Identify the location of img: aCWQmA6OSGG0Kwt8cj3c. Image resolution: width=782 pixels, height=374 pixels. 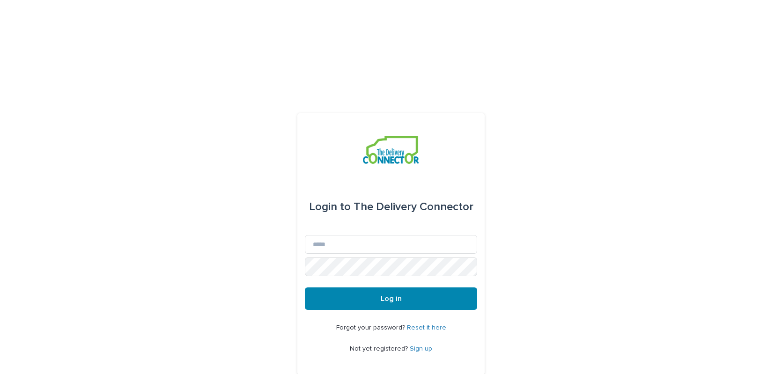
(390, 150).